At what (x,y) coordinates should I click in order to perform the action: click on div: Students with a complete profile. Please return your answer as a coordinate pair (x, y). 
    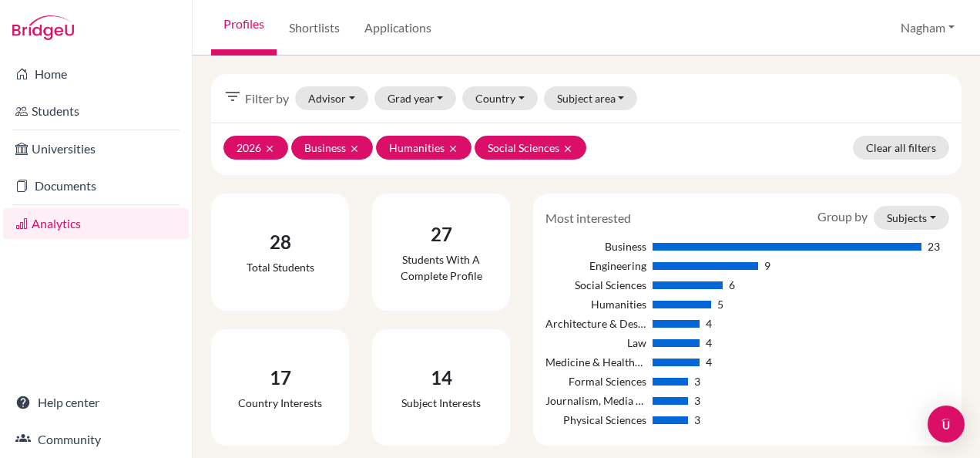
    Looking at the image, I should click on (441, 267).